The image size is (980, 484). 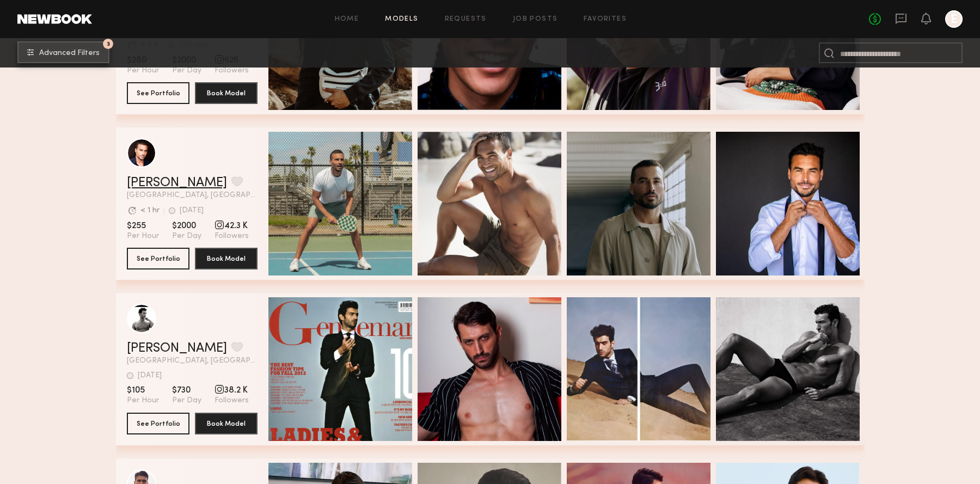 I want to click on a: Job Posts, so click(x=535, y=19).